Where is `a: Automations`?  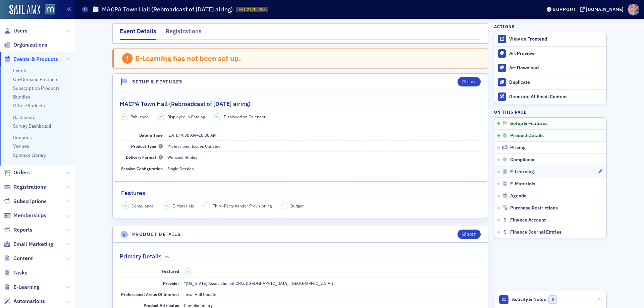
a: Automations is located at coordinates (24, 301).